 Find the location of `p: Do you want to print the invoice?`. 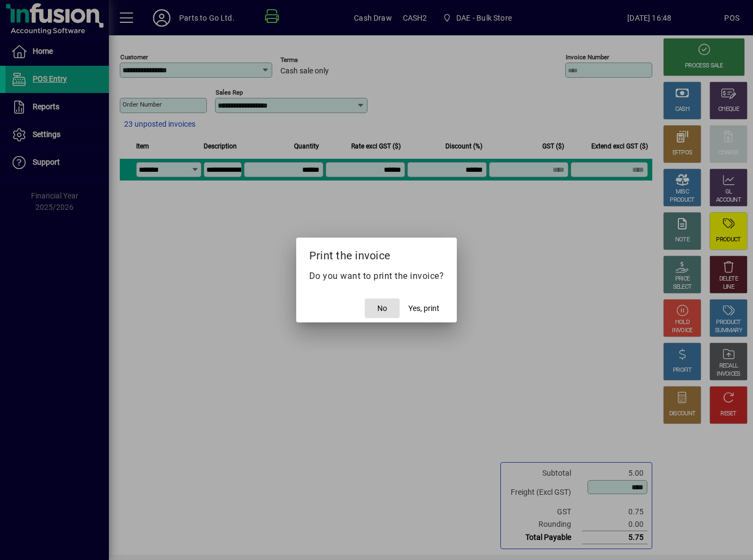

p: Do you want to print the invoice? is located at coordinates (377, 276).